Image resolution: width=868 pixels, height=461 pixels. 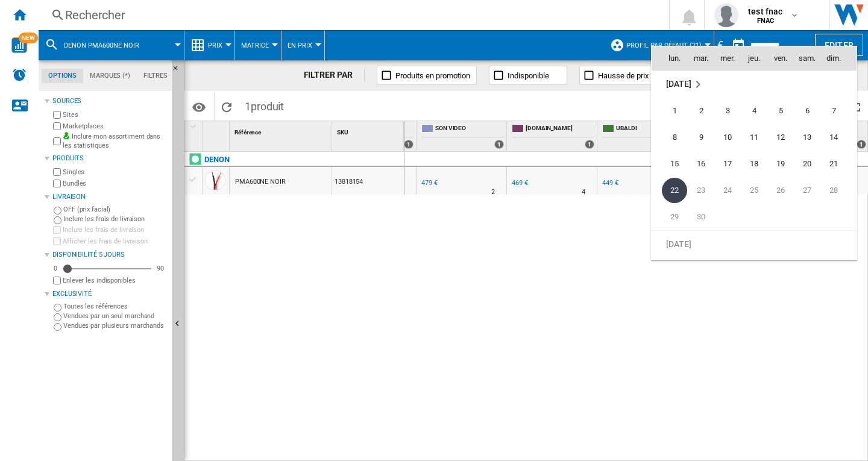 I want to click on td: Wednesday September 3 2025, so click(x=728, y=111).